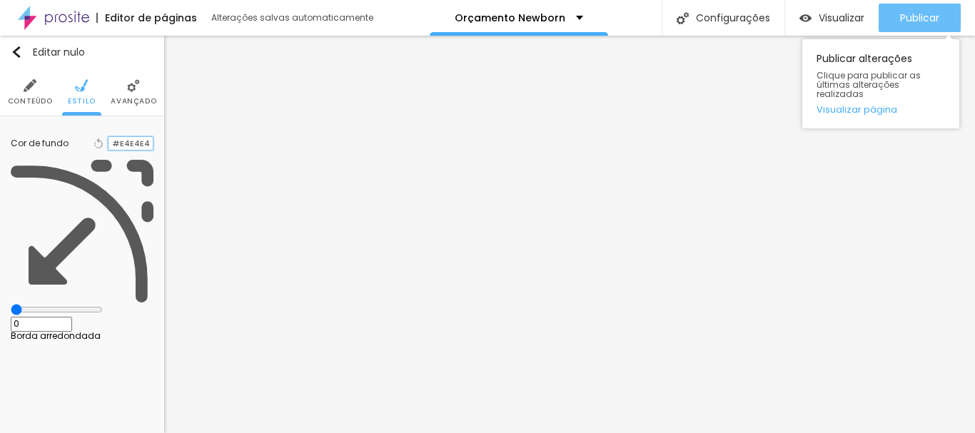 The width and height of the screenshot is (975, 433). I want to click on font: Visualizar página, so click(857, 109).